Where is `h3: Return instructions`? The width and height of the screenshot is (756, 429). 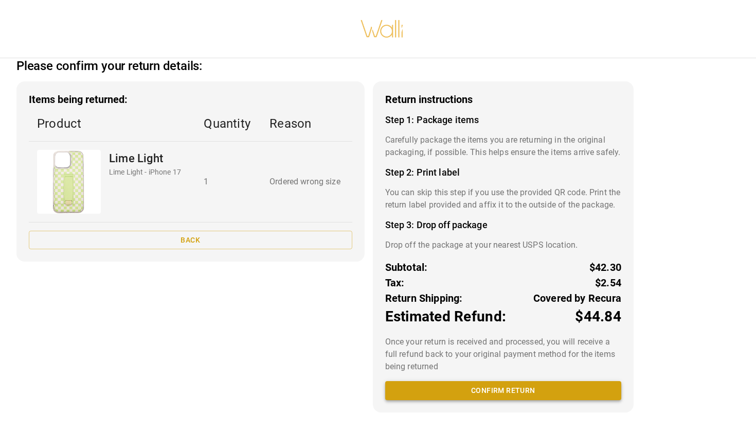 h3: Return instructions is located at coordinates (503, 99).